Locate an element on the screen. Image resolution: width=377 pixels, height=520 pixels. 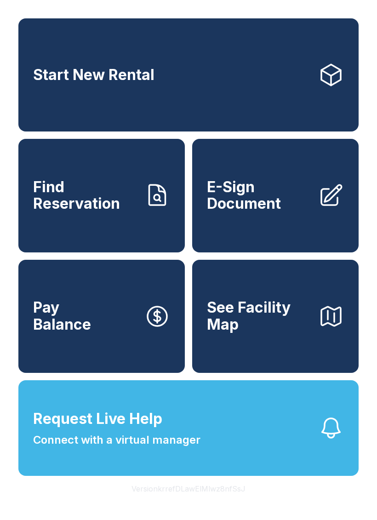
span: Pay Balance is located at coordinates (62, 316).